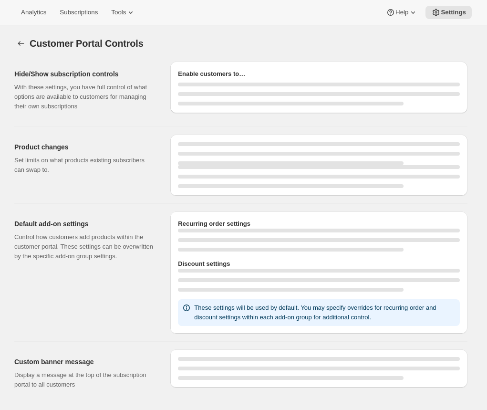  What do you see at coordinates (319, 224) in the screenshot?
I see `h2: Recurring order settings` at bounding box center [319, 224].